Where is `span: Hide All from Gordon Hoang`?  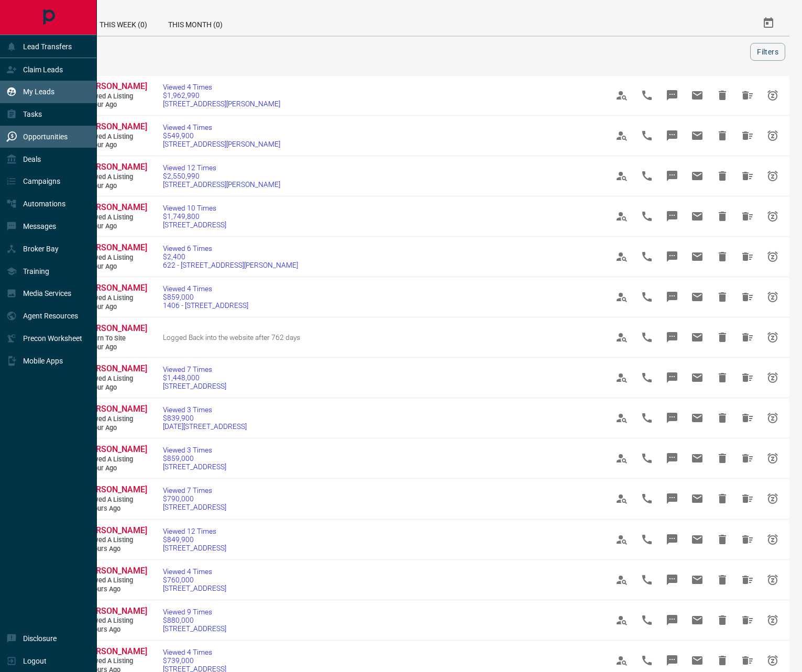
span: Hide All from Gordon Hoang is located at coordinates (747, 136).